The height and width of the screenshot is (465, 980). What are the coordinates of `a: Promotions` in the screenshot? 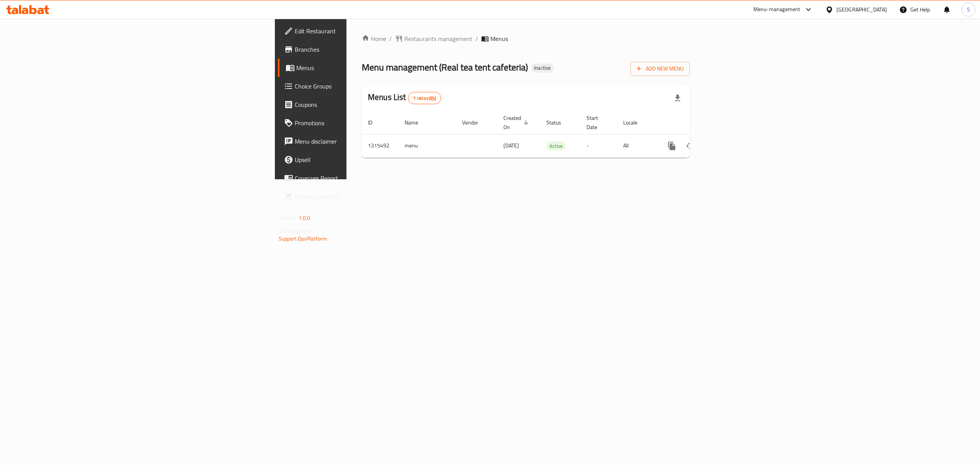 It's located at (359, 123).